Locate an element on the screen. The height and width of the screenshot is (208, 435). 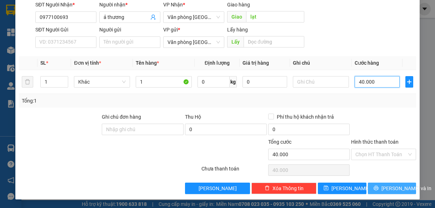
span: Khác is located at coordinates (102, 82).